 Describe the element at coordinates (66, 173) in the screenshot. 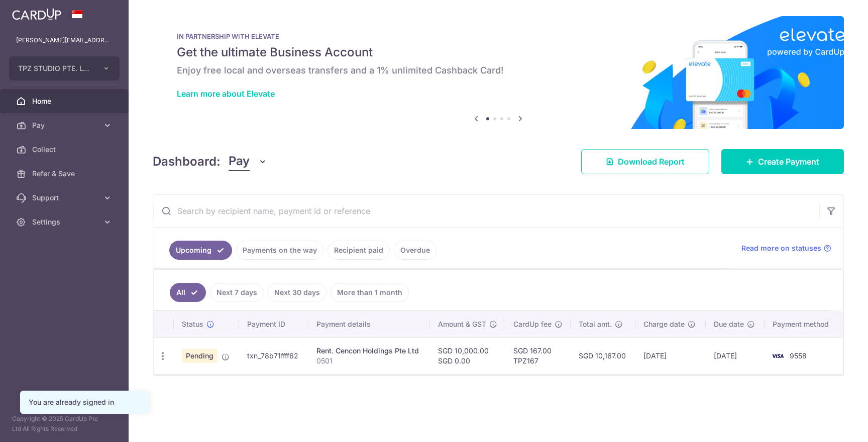

I see `span: Refer & Save` at that location.